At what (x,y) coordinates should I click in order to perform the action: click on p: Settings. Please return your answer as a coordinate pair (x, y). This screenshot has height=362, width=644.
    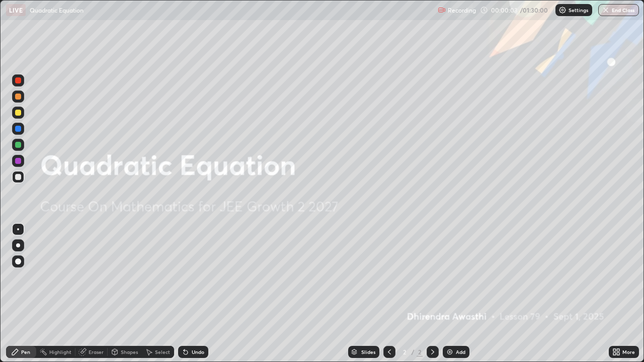
    Looking at the image, I should click on (578, 10).